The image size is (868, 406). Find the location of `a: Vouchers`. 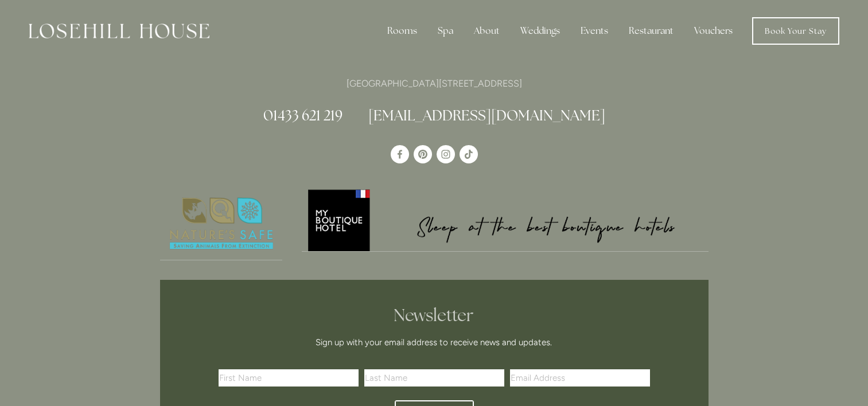

a: Vouchers is located at coordinates (713, 31).